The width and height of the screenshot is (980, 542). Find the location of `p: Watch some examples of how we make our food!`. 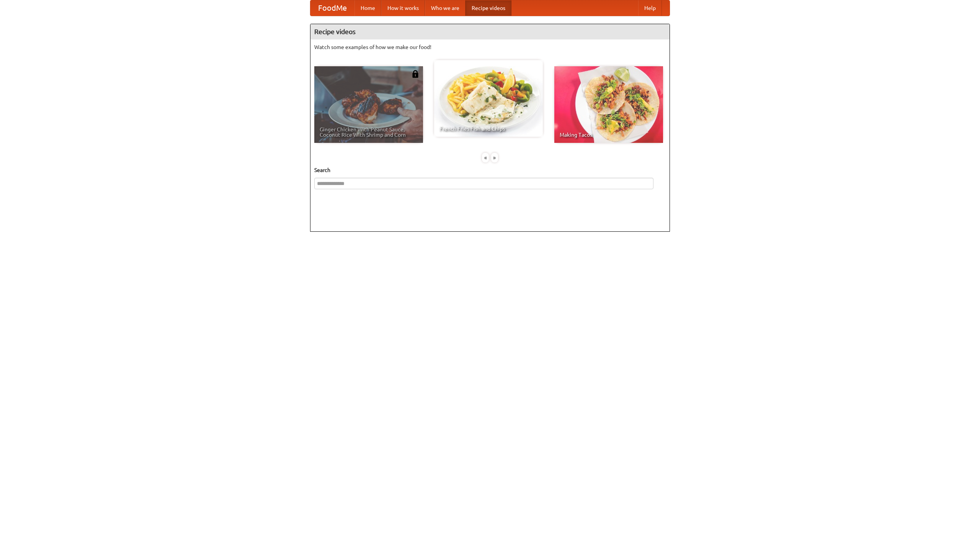

p: Watch some examples of how we make our food! is located at coordinates (490, 47).